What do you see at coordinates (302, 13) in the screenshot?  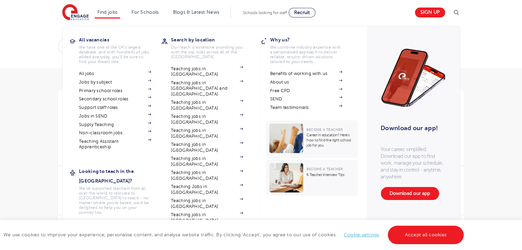 I see `a: Recruit` at bounding box center [302, 13].